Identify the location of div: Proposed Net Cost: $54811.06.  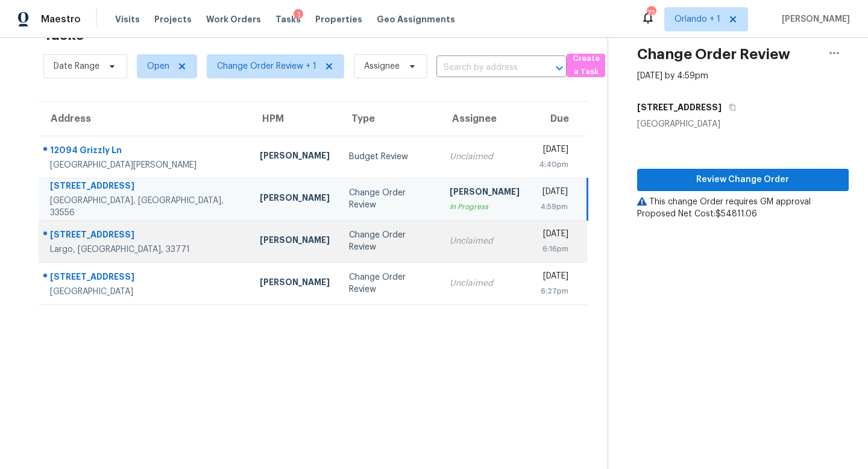
(742, 214).